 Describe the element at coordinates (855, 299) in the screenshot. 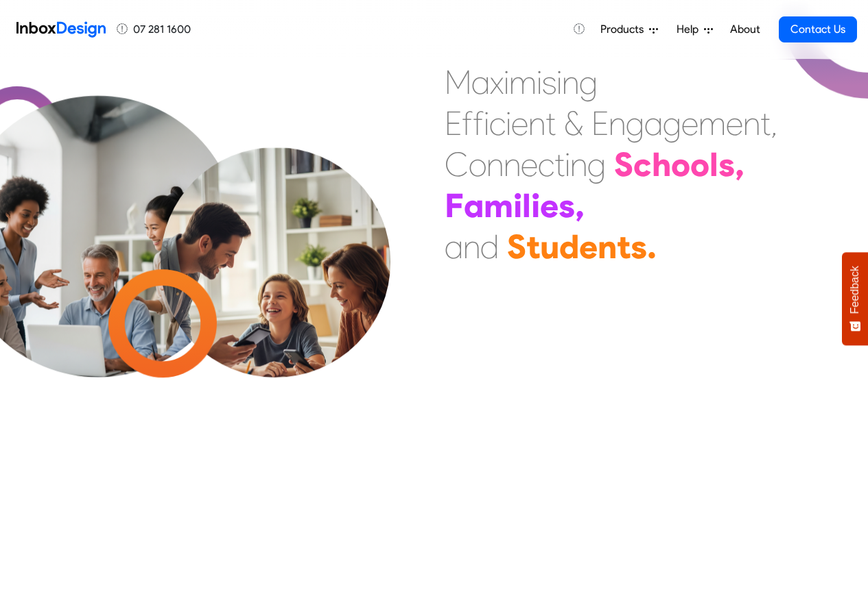

I see `button: Feedback - Show survey` at that location.